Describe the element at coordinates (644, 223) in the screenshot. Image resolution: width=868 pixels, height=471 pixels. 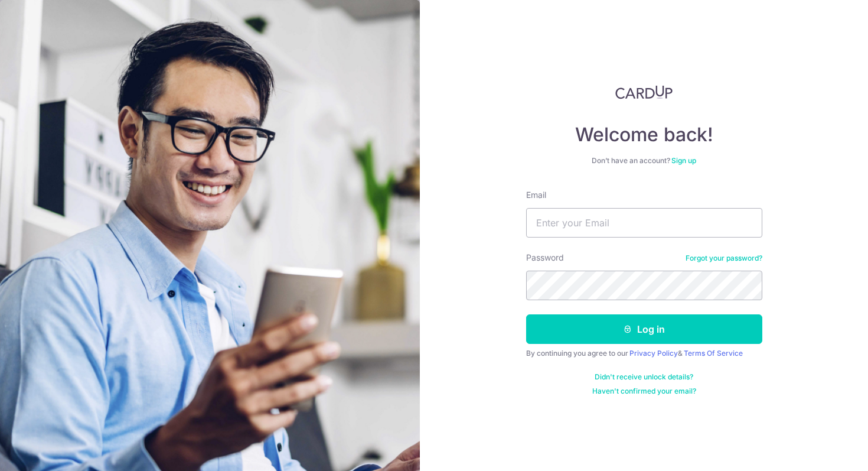
I see `input: Enter your Email` at that location.